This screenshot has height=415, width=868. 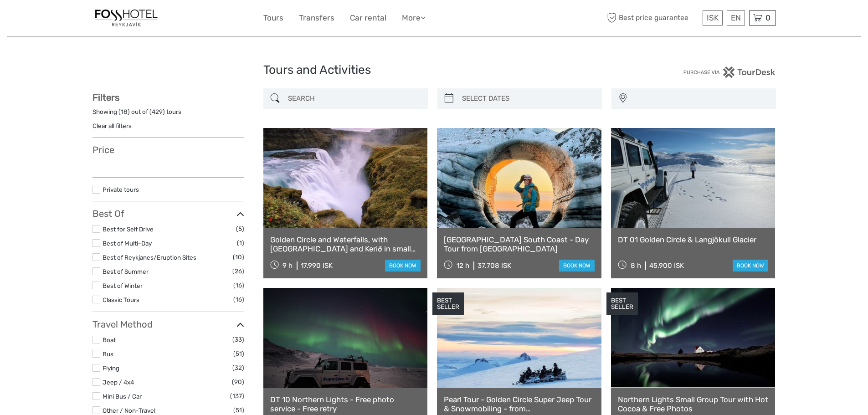 I want to click on span: (1), so click(x=241, y=243).